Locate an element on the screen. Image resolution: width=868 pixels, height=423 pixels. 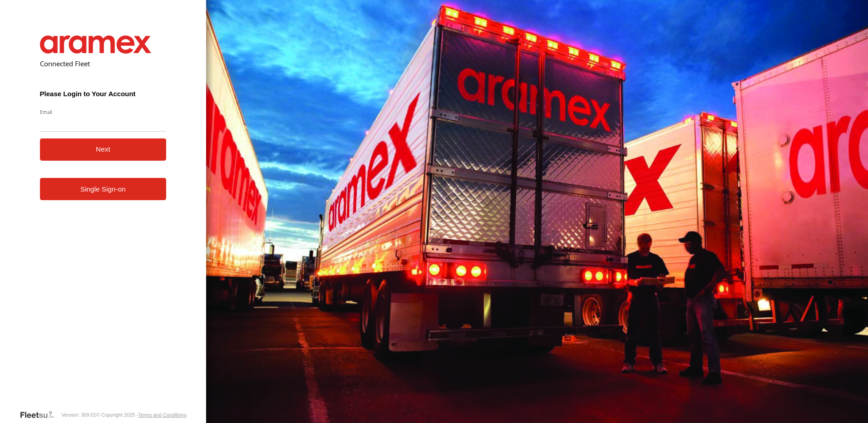
label: Email is located at coordinates (103, 112).